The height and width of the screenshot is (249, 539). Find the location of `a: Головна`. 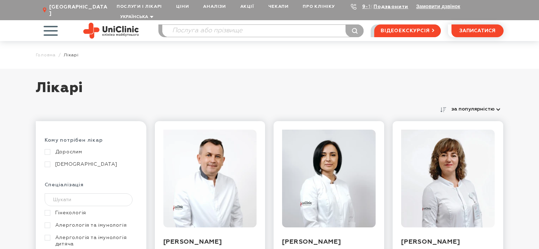

a: Головна is located at coordinates (46, 55).